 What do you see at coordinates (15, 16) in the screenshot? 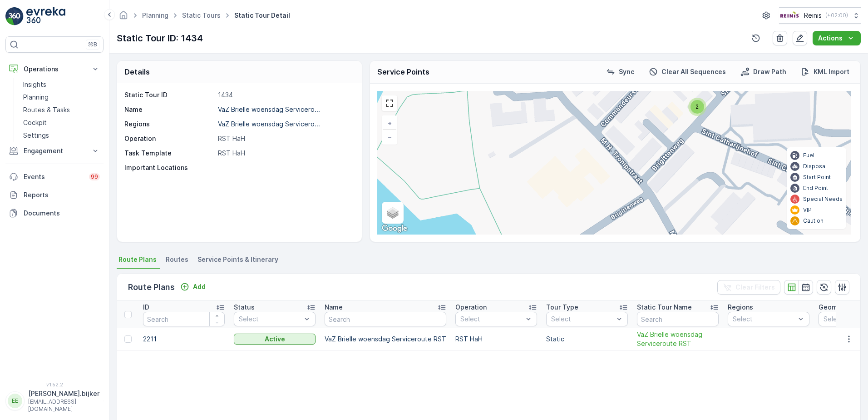
I see `img: logo` at bounding box center [15, 16].